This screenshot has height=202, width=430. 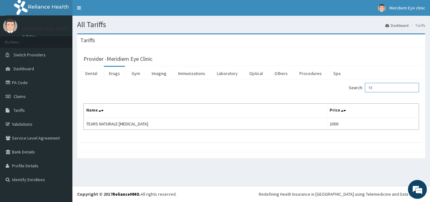 I want to click on li: Tariffs, so click(x=417, y=25).